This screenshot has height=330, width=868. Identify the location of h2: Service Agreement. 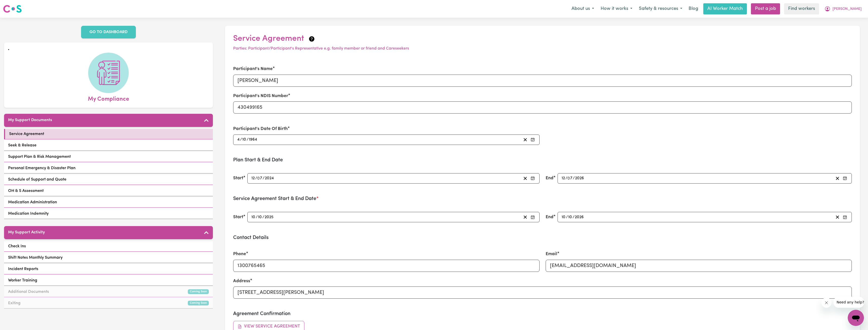
(542, 39).